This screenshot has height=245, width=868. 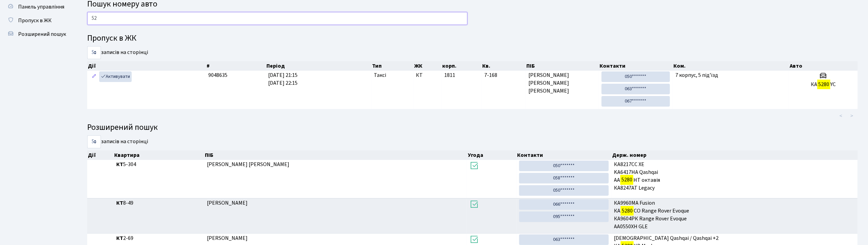 What do you see at coordinates (277, 19) in the screenshot?
I see `input: Пошук` at bounding box center [277, 19].